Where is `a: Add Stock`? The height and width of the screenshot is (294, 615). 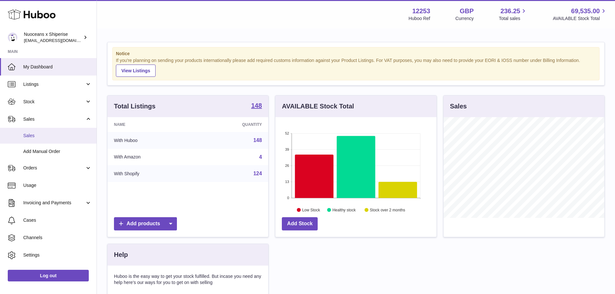
a: Add Stock is located at coordinates (300, 224).